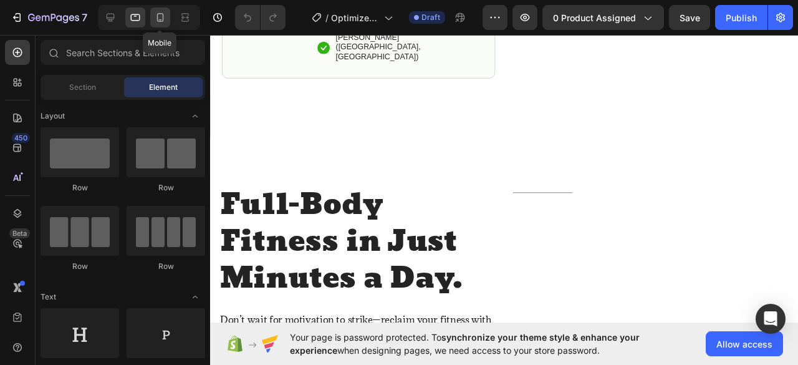 This screenshot has height=365, width=798. I want to click on div: Publish, so click(741, 17).